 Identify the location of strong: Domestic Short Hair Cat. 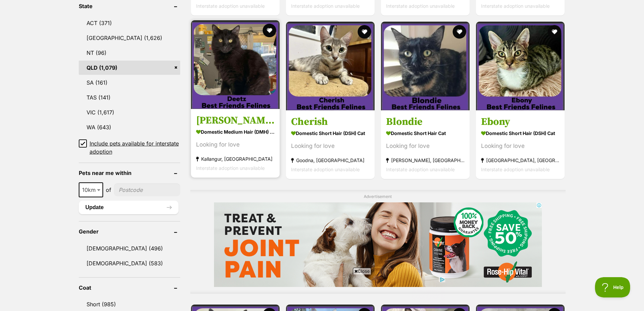
(425, 133).